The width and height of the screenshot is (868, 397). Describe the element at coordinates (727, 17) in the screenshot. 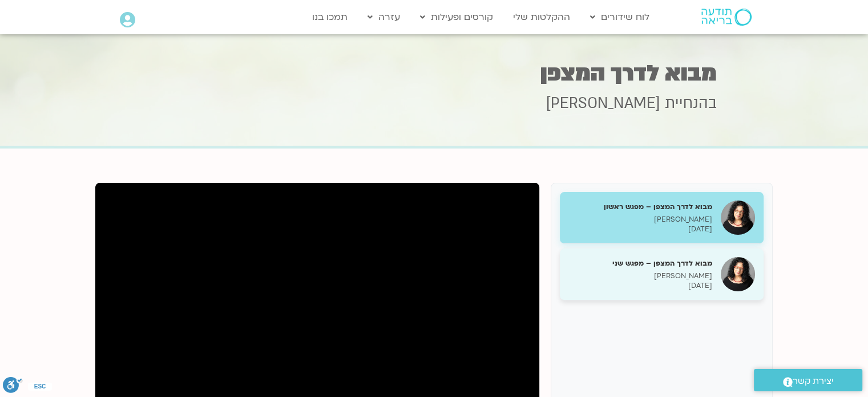

I see `img: תודעה בריאה` at that location.